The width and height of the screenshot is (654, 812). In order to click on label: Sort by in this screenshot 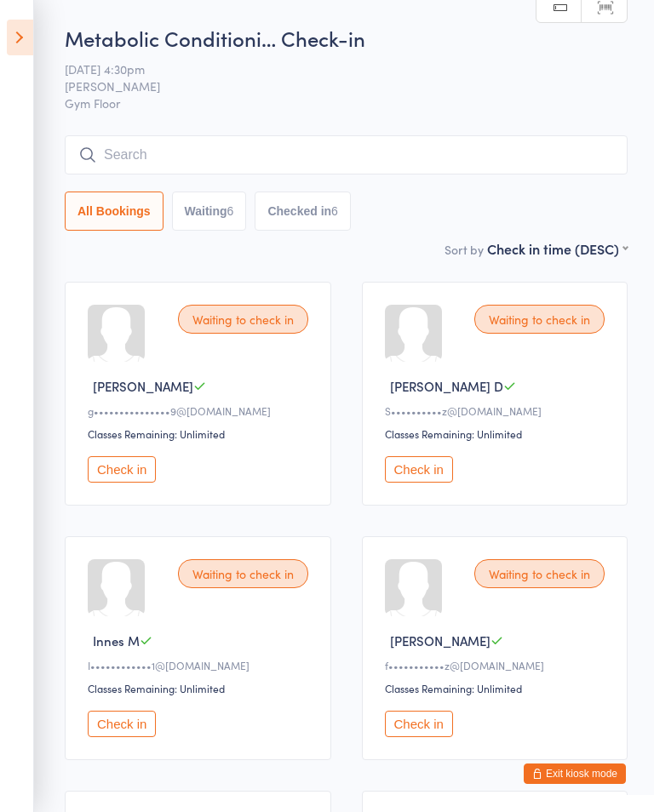, I will do `click(464, 250)`.